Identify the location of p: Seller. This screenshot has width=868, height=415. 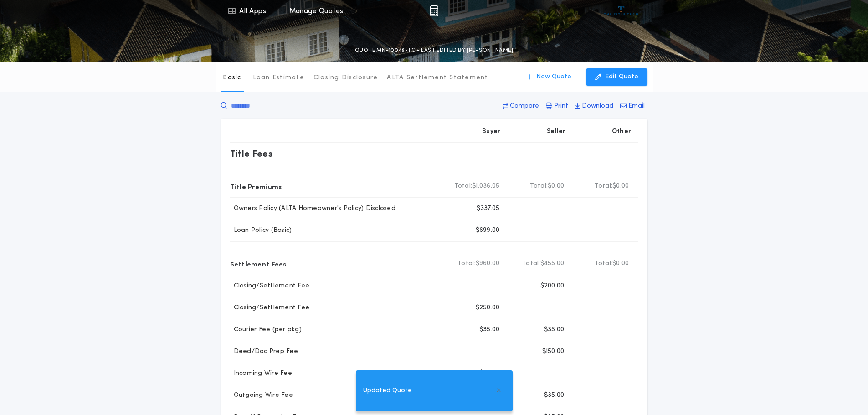
(557, 132).